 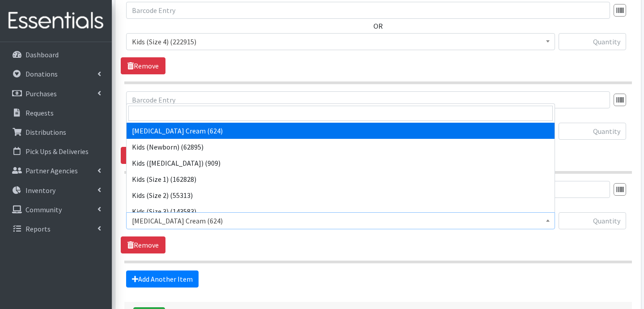 What do you see at coordinates (56, 209) in the screenshot?
I see `a: Community` at bounding box center [56, 209].